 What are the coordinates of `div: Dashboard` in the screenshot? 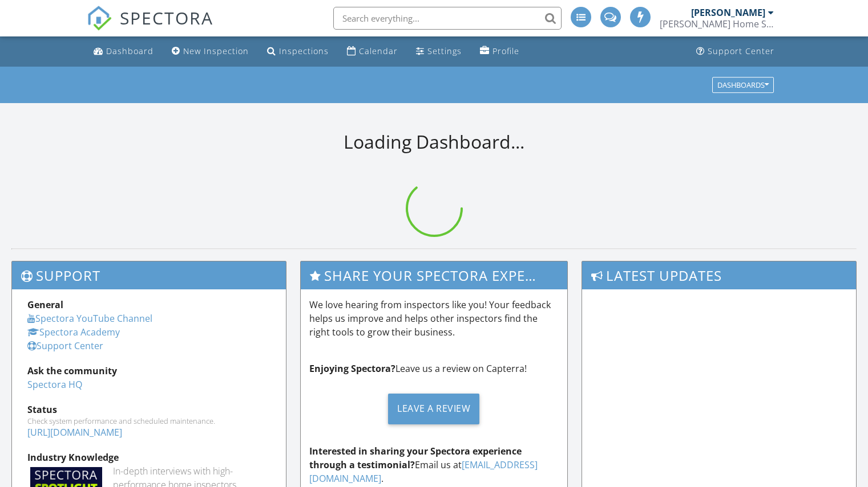 It's located at (130, 51).